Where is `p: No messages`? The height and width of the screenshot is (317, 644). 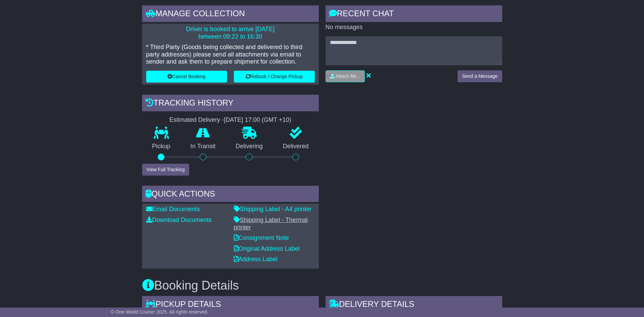
p: No messages is located at coordinates (414, 28).